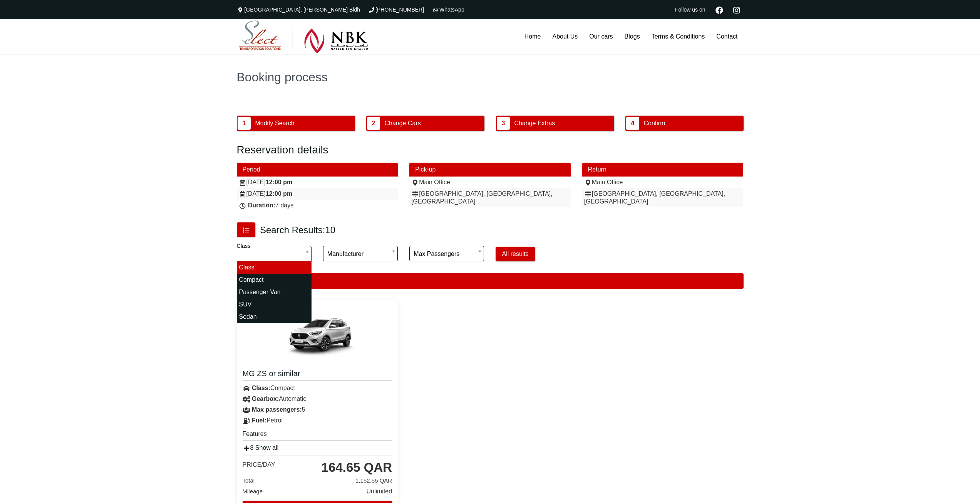 The image size is (980, 503). Describe the element at coordinates (318, 420) in the screenshot. I see `div: Petrol` at that location.